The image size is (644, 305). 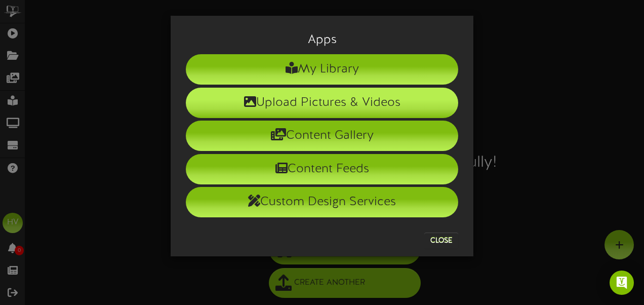 What do you see at coordinates (322, 169) in the screenshot?
I see `li: Content Feeds` at bounding box center [322, 169].